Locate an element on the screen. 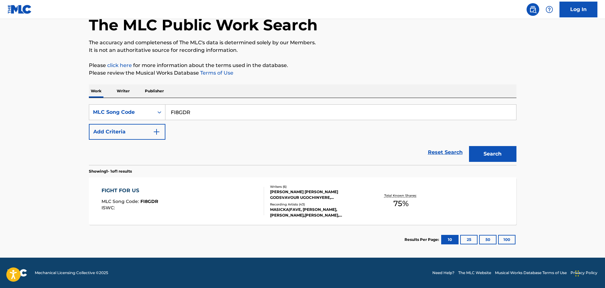  div: FIGHT FOR US is located at coordinates (130, 191).